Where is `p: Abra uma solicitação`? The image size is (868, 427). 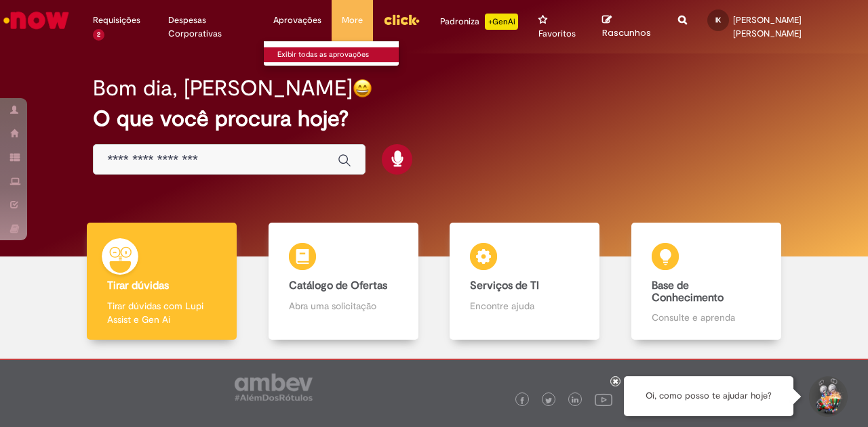 p: Abra uma solicitação is located at coordinates (343, 307).